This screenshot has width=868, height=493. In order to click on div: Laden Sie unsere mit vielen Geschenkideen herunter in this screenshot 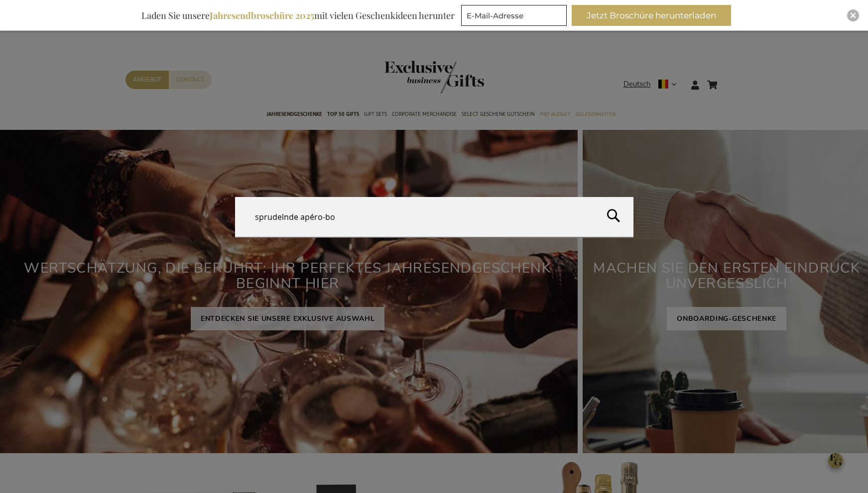, I will do `click(298, 16)`.